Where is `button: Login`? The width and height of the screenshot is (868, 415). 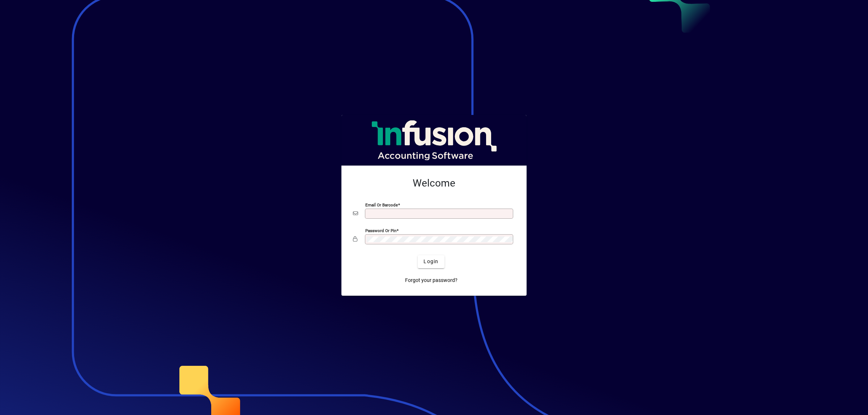
button: Login is located at coordinates (431, 261).